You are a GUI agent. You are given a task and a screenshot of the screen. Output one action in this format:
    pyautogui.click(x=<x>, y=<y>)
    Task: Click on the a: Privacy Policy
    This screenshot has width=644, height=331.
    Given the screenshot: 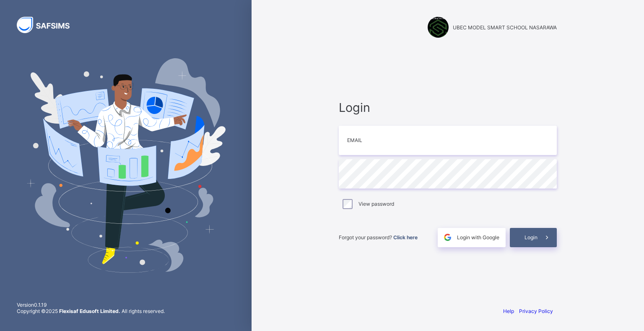 What is the action you would take?
    pyautogui.click(x=535, y=311)
    